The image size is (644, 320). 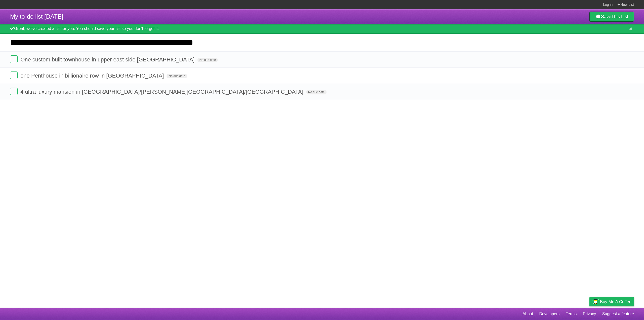 I want to click on a: SaveThis List, so click(x=612, y=17).